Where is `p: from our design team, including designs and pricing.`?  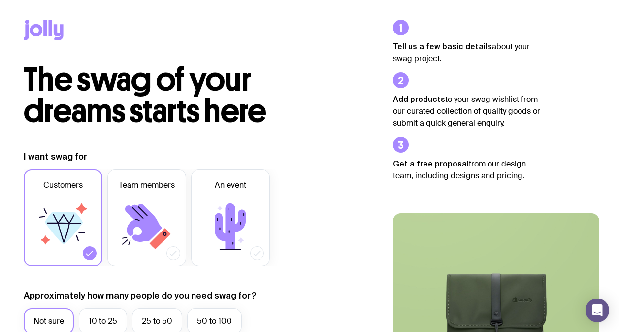 p: from our design team, including designs and pricing. is located at coordinates (467, 169).